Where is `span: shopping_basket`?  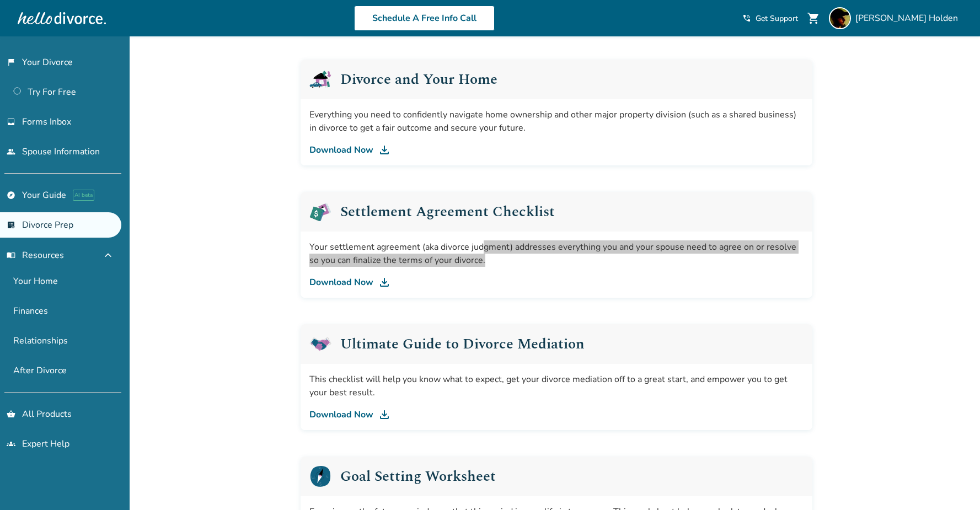
span: shopping_basket is located at coordinates (11, 414).